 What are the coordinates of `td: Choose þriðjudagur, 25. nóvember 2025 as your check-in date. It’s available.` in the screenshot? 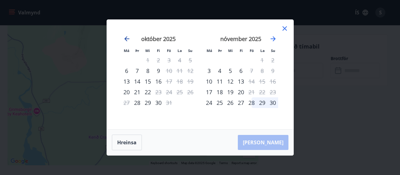 It's located at (220, 103).